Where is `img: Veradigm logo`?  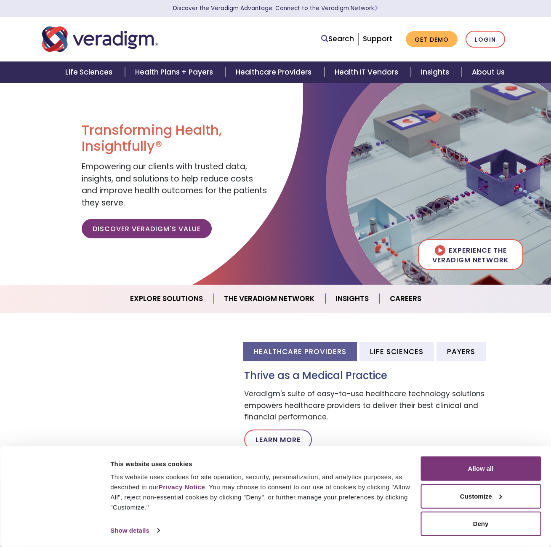 img: Veradigm logo is located at coordinates (100, 39).